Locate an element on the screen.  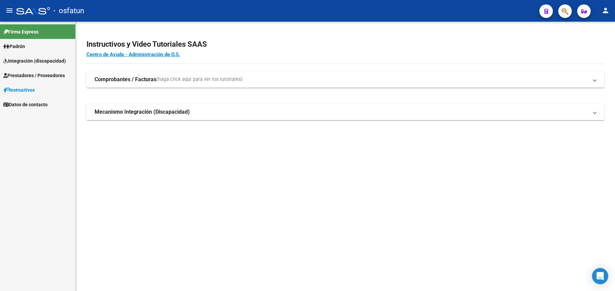
mat-expansion-panel-header: Mecanismo Integración (Discapacidad) is located at coordinates (345, 112).